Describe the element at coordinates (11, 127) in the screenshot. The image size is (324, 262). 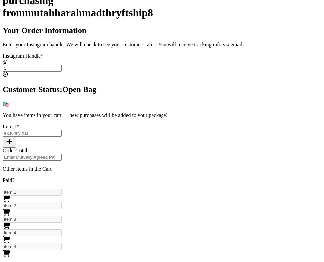
I see `label: Item 1` at that location.